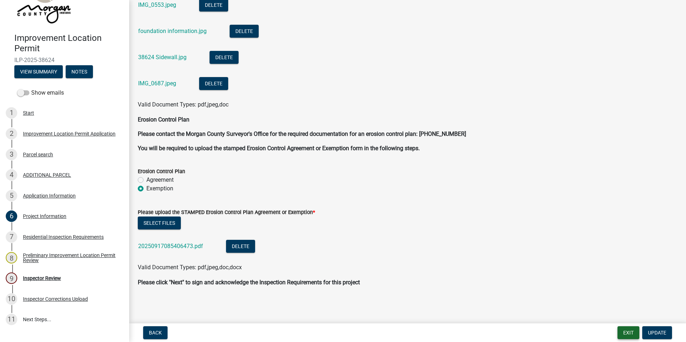  Describe the element at coordinates (11, 196) in the screenshot. I see `div: 5` at that location.